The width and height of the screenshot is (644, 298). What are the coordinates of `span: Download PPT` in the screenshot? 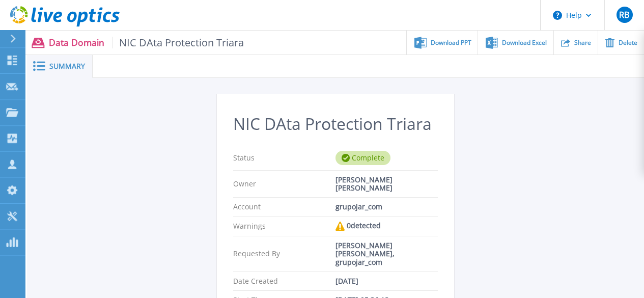 It's located at (451, 43).